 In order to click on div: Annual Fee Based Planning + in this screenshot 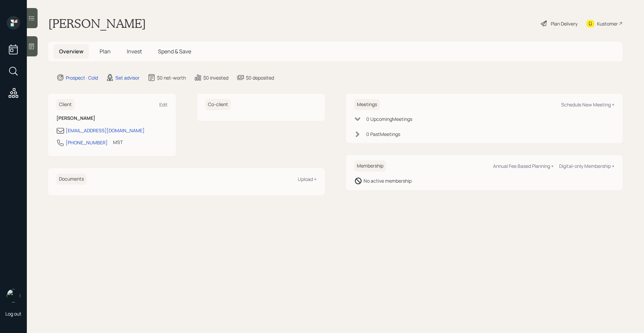, I will do `click(523, 165)`.